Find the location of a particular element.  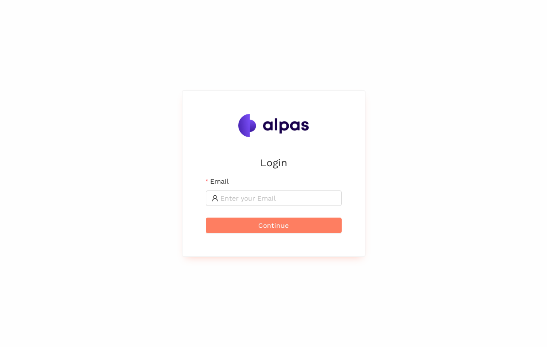

span: Continue is located at coordinates (273, 226).